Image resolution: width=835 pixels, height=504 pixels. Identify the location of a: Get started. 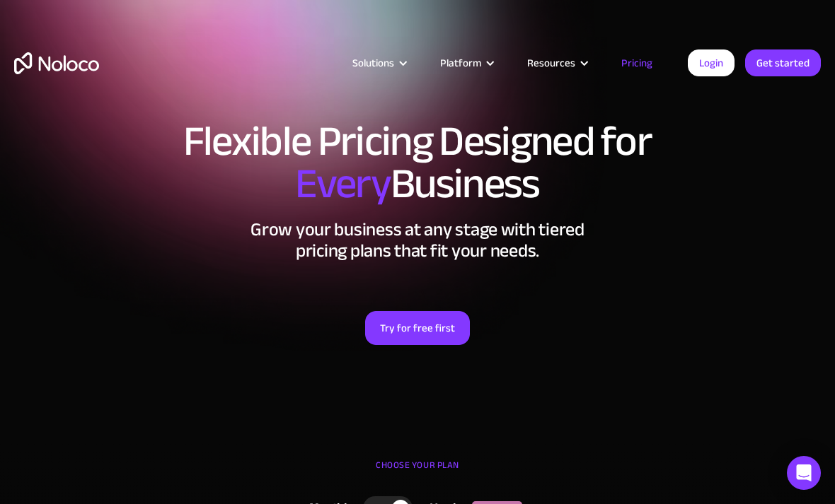
(782, 63).